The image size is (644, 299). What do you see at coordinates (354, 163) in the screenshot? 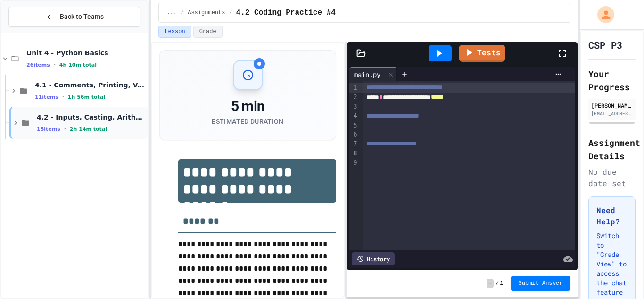
I see `div: 9` at bounding box center [354, 163].